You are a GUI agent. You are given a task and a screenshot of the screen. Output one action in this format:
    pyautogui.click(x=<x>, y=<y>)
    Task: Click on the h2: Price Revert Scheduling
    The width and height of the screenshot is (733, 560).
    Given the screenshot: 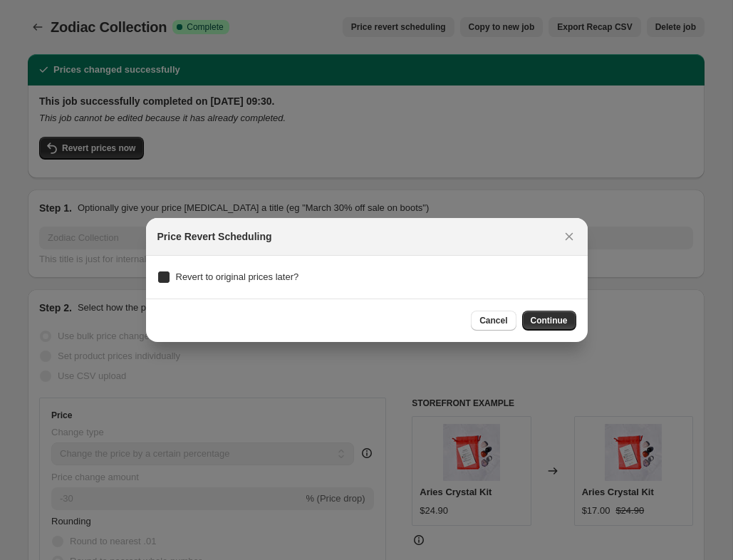 What is the action you would take?
    pyautogui.click(x=214, y=237)
    